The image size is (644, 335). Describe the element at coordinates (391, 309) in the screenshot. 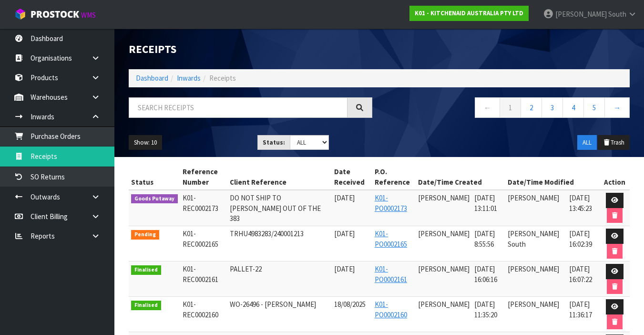

I see `a: K01-PO0002160` at that location.